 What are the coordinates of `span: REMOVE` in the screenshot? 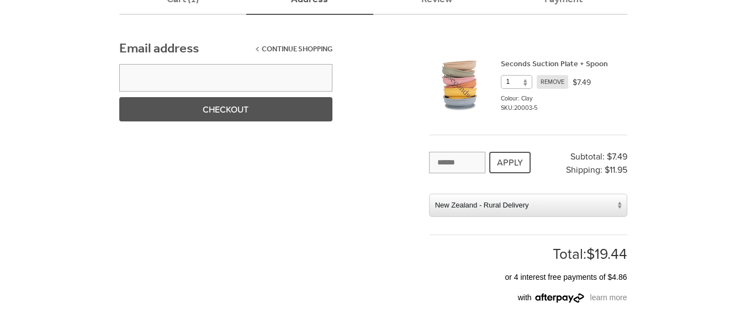 It's located at (552, 82).